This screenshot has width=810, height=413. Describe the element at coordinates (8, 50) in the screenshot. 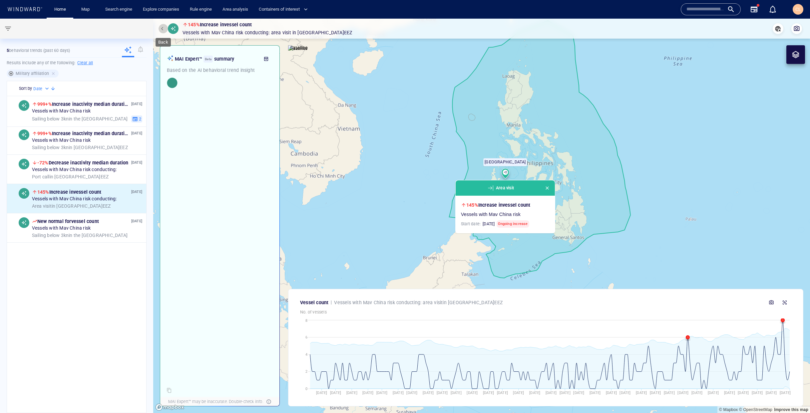

I see `strong: 5` at that location.